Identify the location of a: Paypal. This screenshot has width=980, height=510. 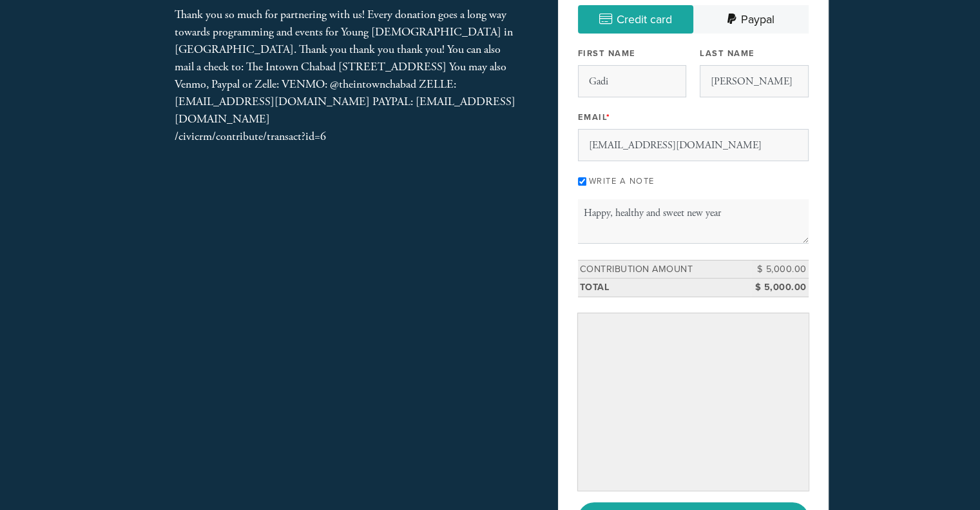
(751, 20).